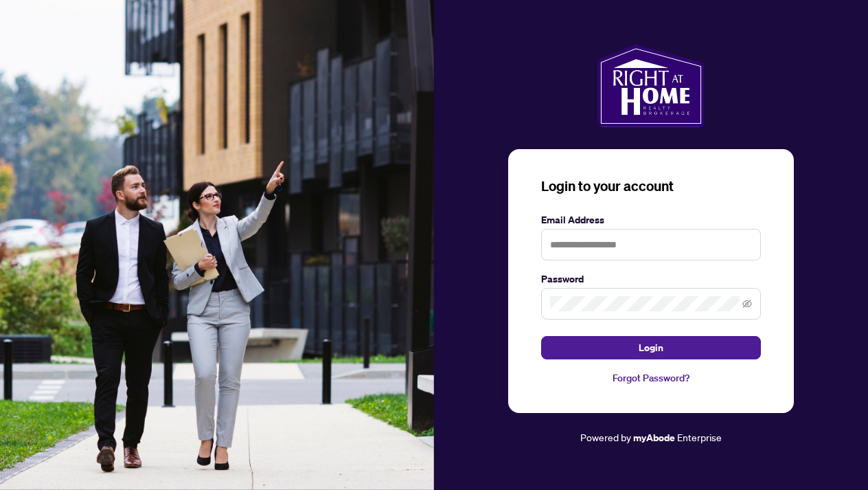  What do you see at coordinates (651, 347) in the screenshot?
I see `button: Login` at bounding box center [651, 347].